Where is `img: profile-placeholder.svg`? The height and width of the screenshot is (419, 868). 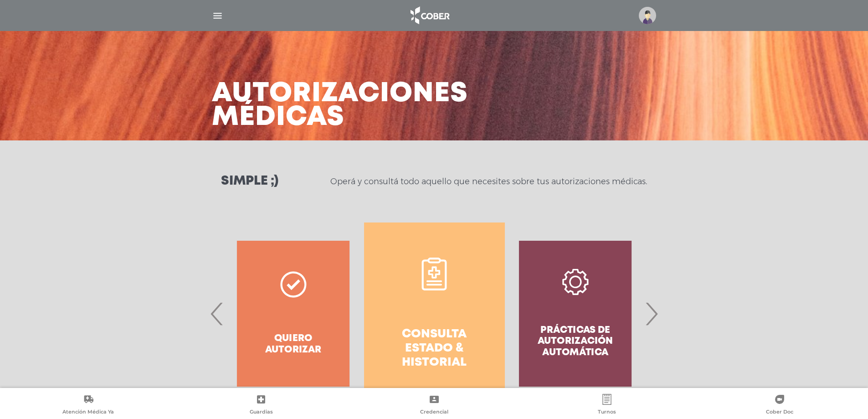 img: profile-placeholder.svg is located at coordinates (648, 16).